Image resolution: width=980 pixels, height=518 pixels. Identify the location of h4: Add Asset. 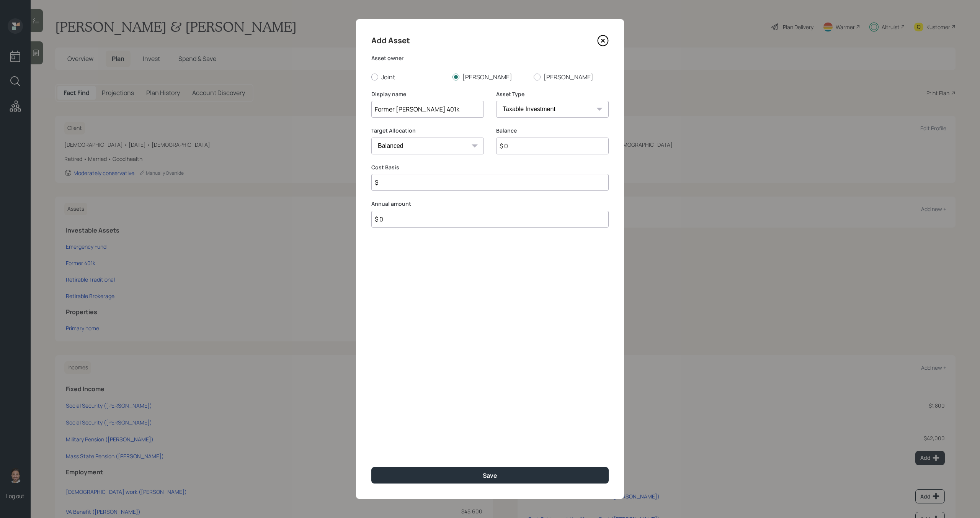
(391, 40).